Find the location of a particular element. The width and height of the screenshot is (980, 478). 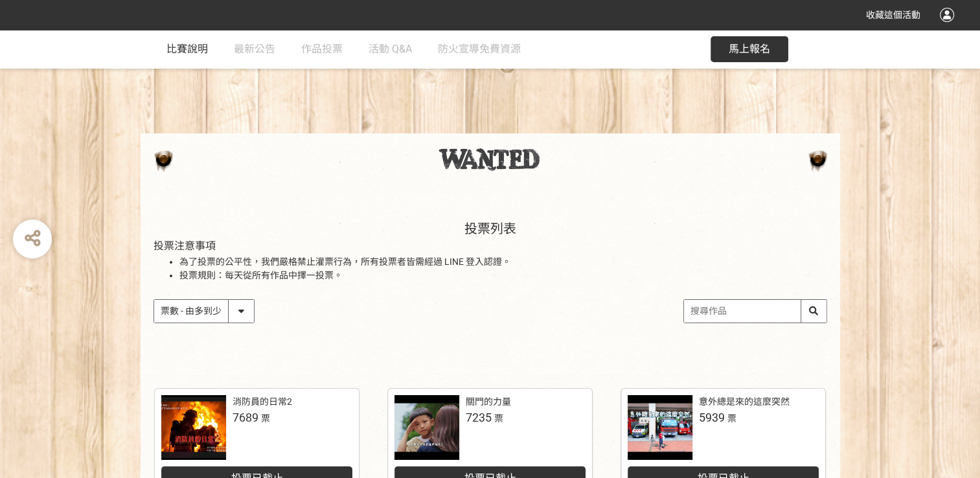

span: 比賽說明 is located at coordinates (187, 49).